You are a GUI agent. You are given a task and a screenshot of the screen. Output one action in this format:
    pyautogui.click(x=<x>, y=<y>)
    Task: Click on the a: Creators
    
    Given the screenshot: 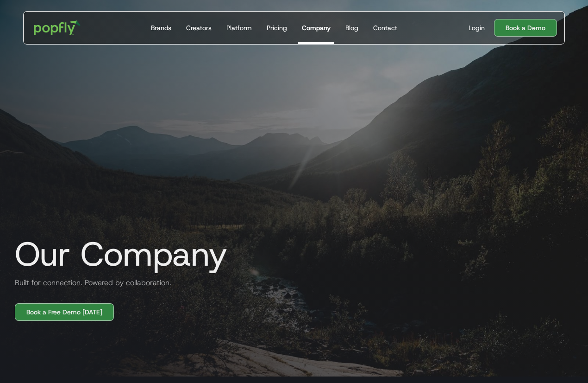 What is the action you would take?
    pyautogui.click(x=199, y=28)
    